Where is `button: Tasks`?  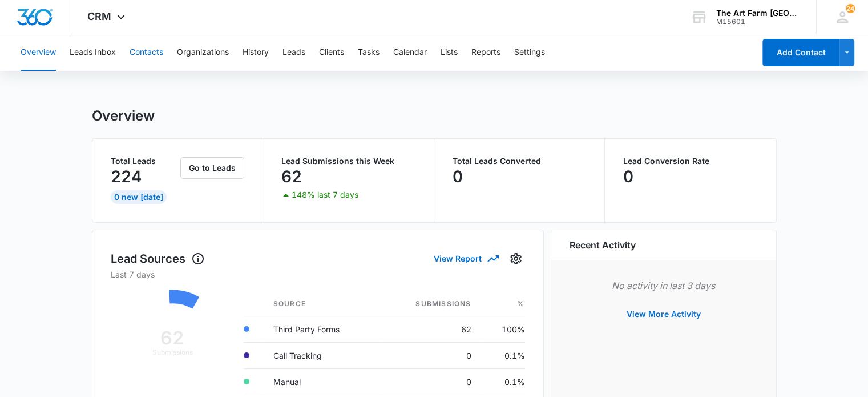
button: Tasks is located at coordinates (369, 52).